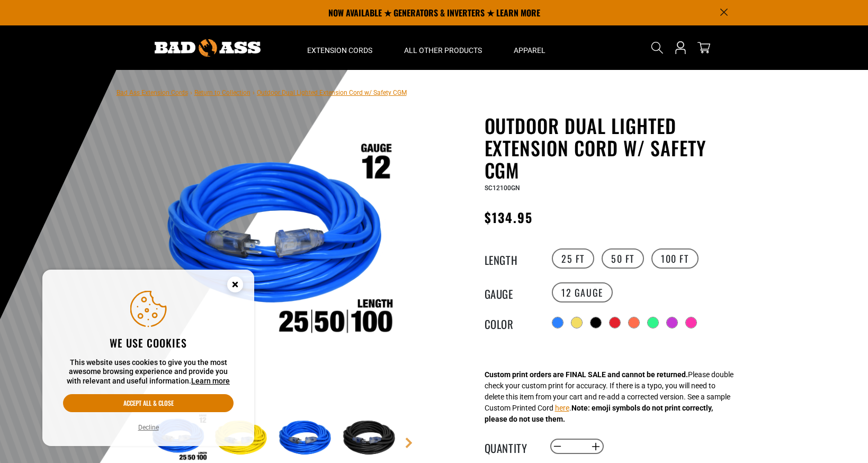 Image resolution: width=868 pixels, height=463 pixels. Describe the element at coordinates (530, 48) in the screenshot. I see `summary: Apparel` at that location.